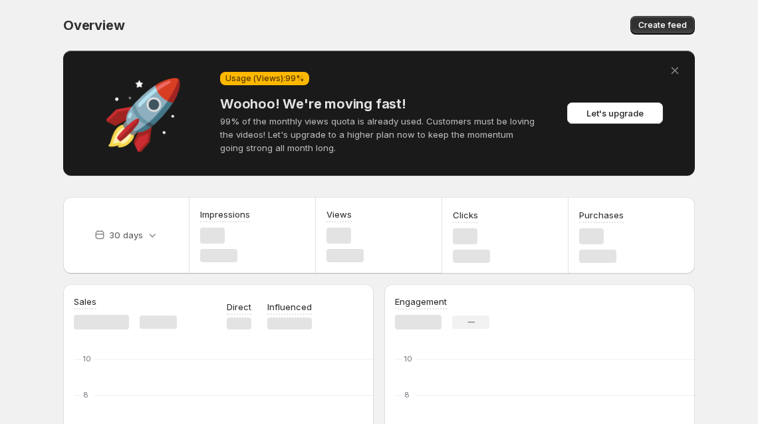  What do you see at coordinates (289, 307) in the screenshot?
I see `p: Influenced` at bounding box center [289, 307].